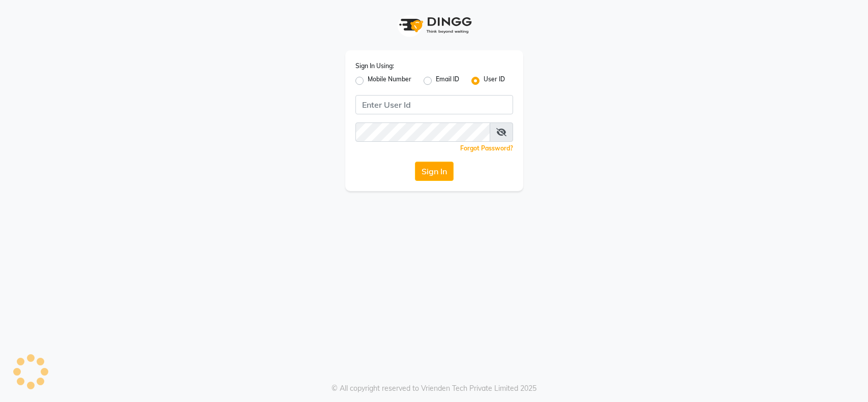 This screenshot has height=402, width=868. Describe the element at coordinates (434, 25) in the screenshot. I see `img: logo1.svg` at that location.